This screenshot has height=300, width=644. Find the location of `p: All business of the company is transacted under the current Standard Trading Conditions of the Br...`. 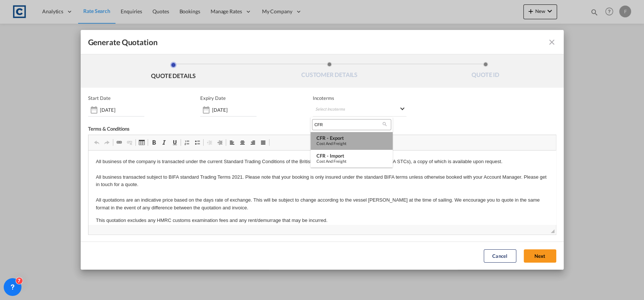

p: All business of the company is transacted under the current Standard Trading Conditions of the Br... is located at coordinates (234, 34).